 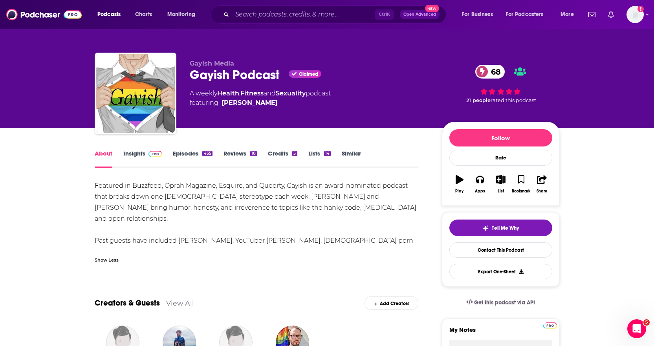 What do you see at coordinates (501, 271) in the screenshot?
I see `button: Export One-Sheet` at bounding box center [501, 271].